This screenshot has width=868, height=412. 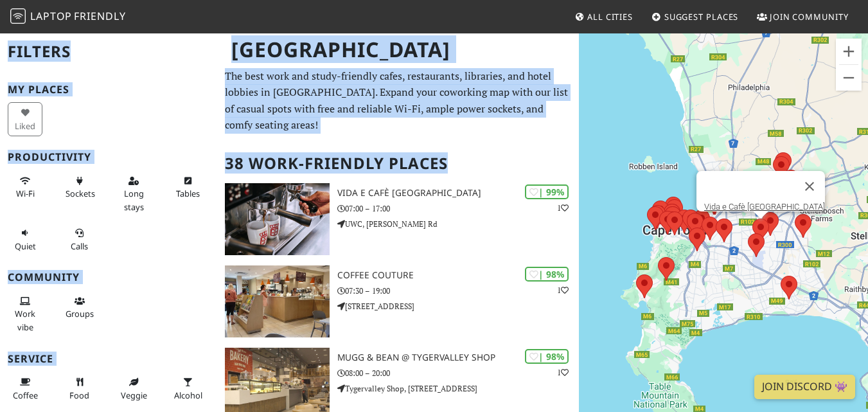 What do you see at coordinates (134, 388) in the screenshot?
I see `button: Veggie` at bounding box center [134, 388].